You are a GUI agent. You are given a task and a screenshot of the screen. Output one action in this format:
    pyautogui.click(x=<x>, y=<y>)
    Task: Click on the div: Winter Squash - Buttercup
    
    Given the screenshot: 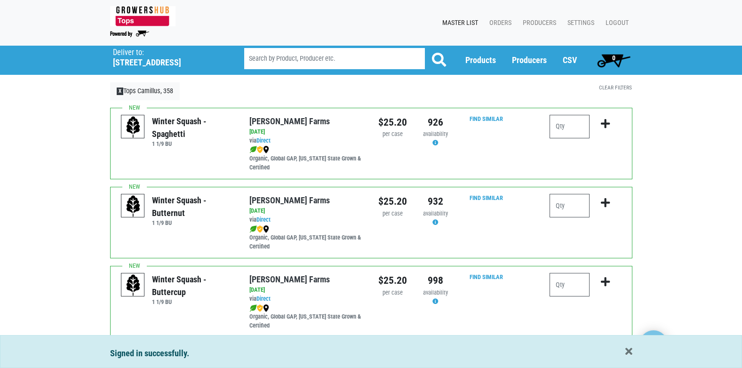 What is the action you would take?
    pyautogui.click(x=193, y=286)
    